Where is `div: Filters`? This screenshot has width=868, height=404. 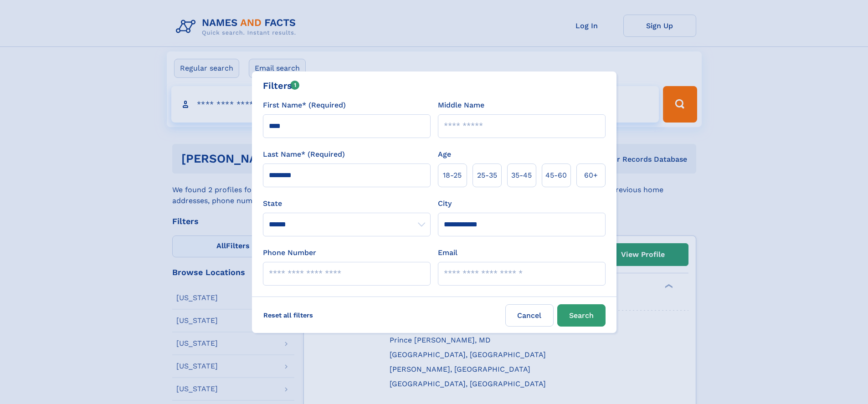 div: Filters is located at coordinates (281, 86).